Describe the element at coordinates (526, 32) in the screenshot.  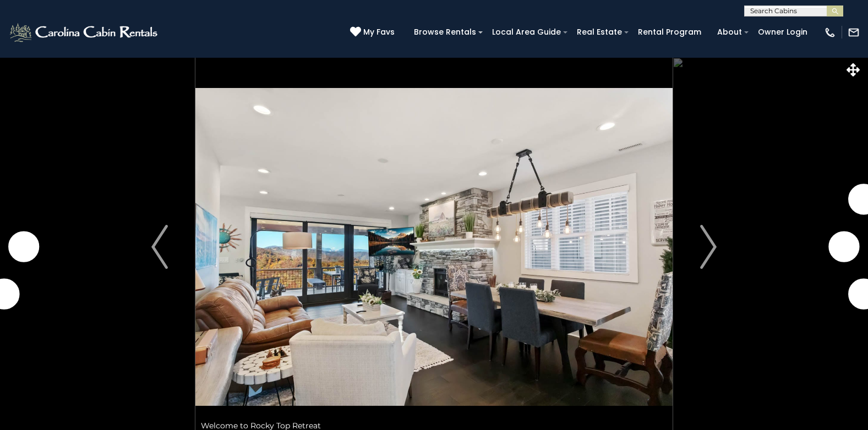
I see `a: Local Area Guide` at that location.